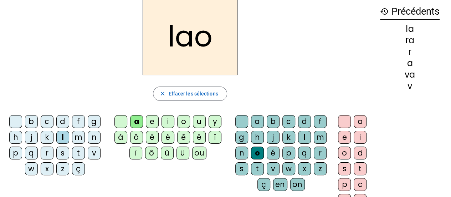 The height and width of the screenshot is (197, 451). Describe the element at coordinates (121, 137) in the screenshot. I see `div: à` at that location.